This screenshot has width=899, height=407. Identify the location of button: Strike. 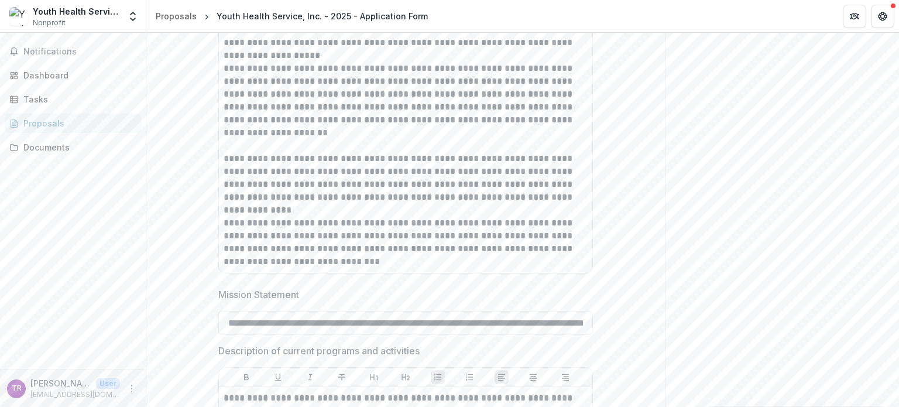
(342, 377).